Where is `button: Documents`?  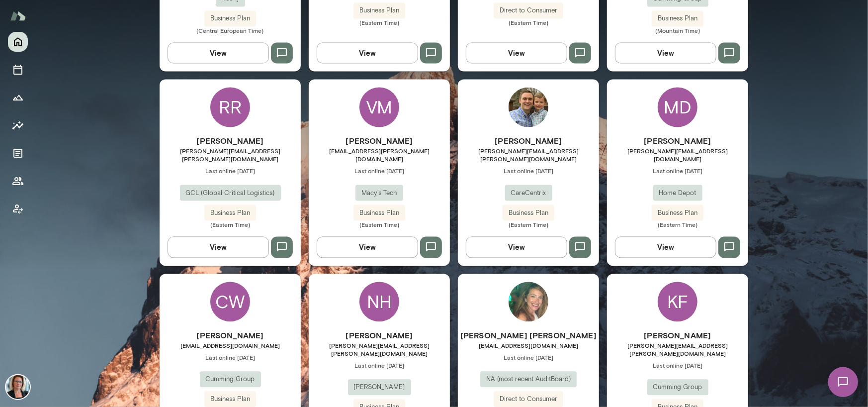 button: Documents is located at coordinates (18, 153).